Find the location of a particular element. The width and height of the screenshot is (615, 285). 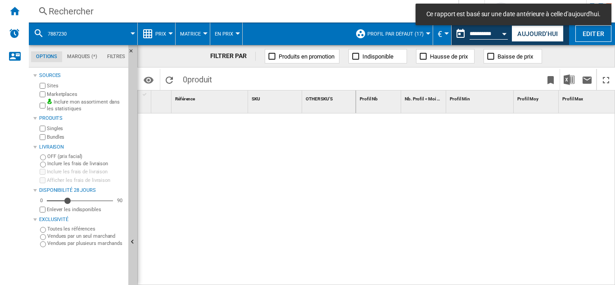

label: Singles is located at coordinates (85, 128).